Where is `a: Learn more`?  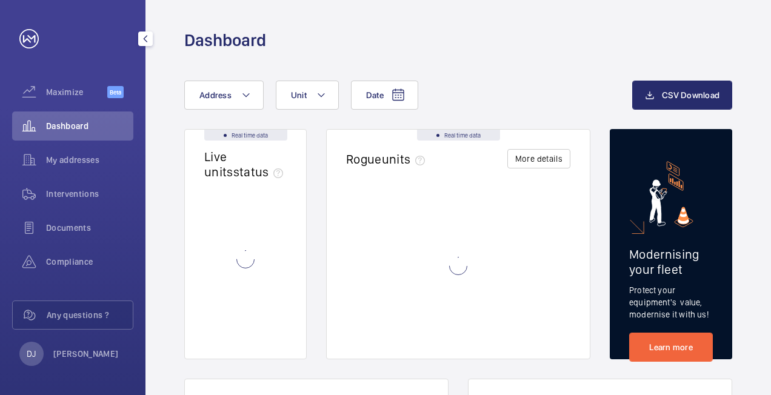
a: Learn more is located at coordinates (671, 347).